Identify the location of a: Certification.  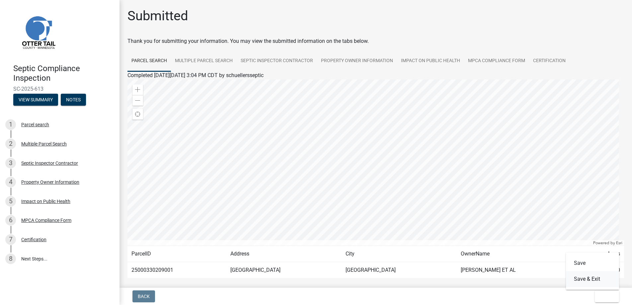
(549, 61).